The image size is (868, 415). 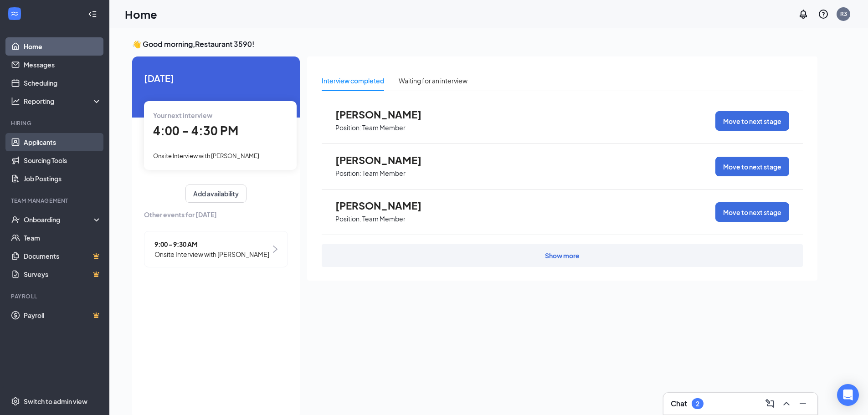 What do you see at coordinates (141, 14) in the screenshot?
I see `h1: Home` at bounding box center [141, 14].